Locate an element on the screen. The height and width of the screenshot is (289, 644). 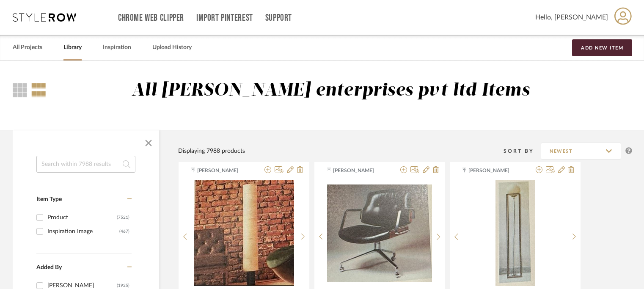
a: Upload History is located at coordinates (172, 47).